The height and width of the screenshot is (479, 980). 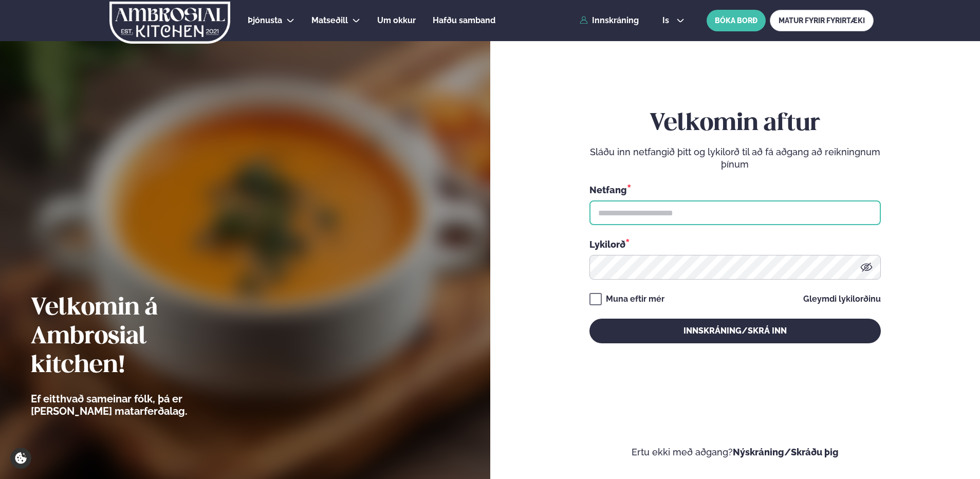 I want to click on button: Innskráning/Skrá inn, so click(x=735, y=331).